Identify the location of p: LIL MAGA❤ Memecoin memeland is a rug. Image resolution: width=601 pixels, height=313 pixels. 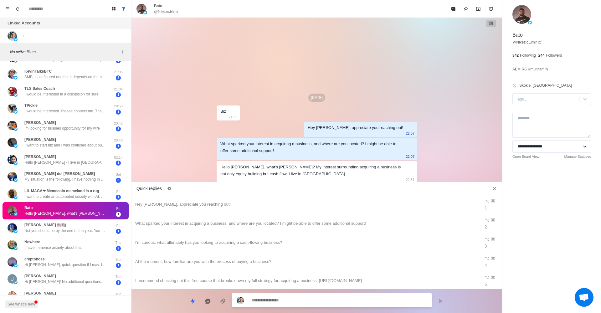
(62, 191).